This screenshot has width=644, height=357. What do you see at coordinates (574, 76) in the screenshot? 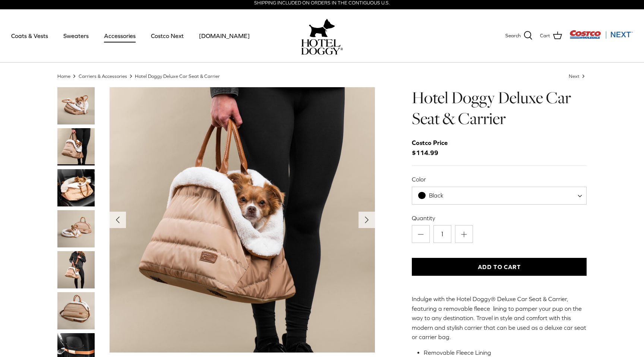
I see `span: Next` at bounding box center [574, 76].